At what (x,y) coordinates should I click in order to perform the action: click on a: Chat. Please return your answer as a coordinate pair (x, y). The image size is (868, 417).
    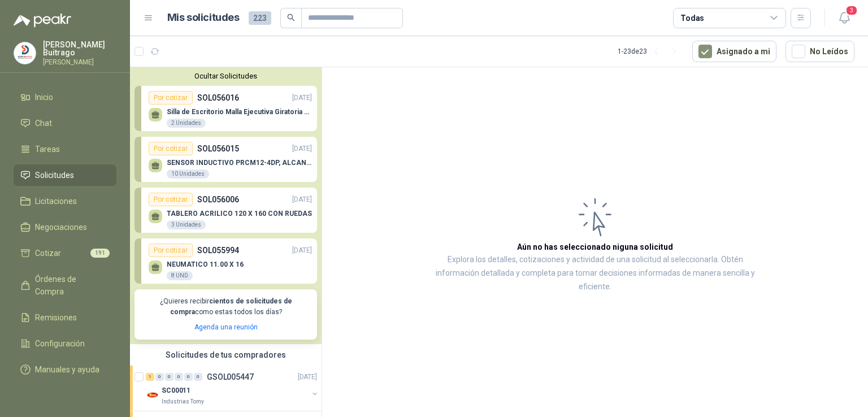
    Looking at the image, I should click on (65, 123).